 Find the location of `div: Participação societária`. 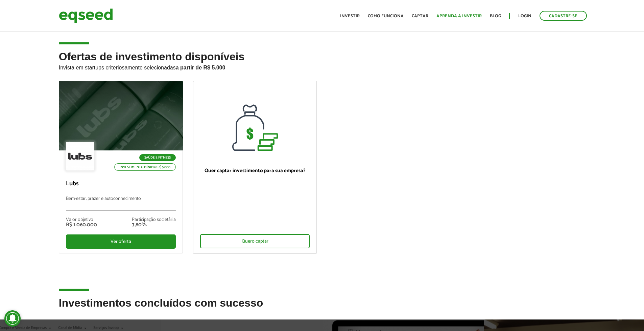

div: Participação societária is located at coordinates (154, 220).